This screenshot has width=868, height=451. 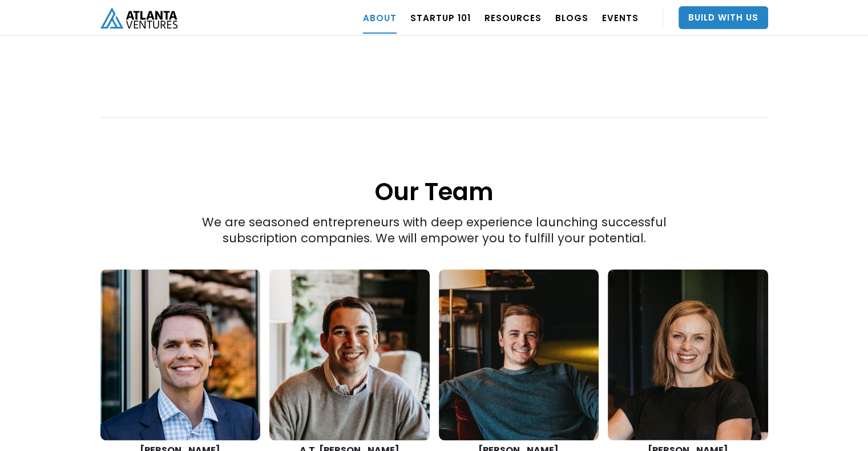 I want to click on h1: Our Team, so click(x=434, y=163).